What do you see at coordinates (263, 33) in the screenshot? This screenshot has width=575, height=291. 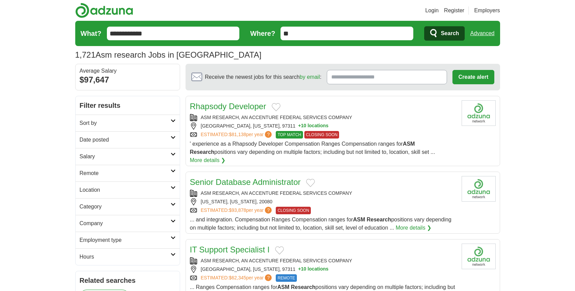 I see `label: Where?` at bounding box center [263, 33].